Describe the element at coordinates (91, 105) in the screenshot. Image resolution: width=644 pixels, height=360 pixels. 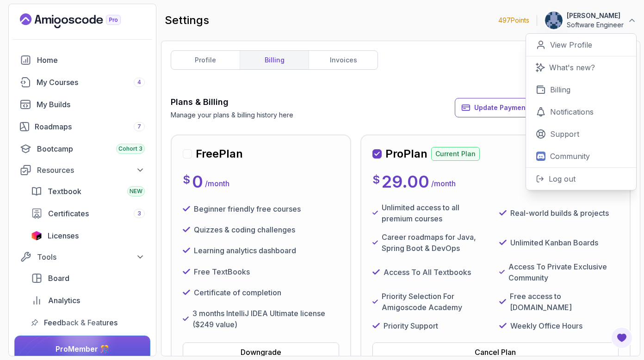
I see `div: My Builds` at that location.